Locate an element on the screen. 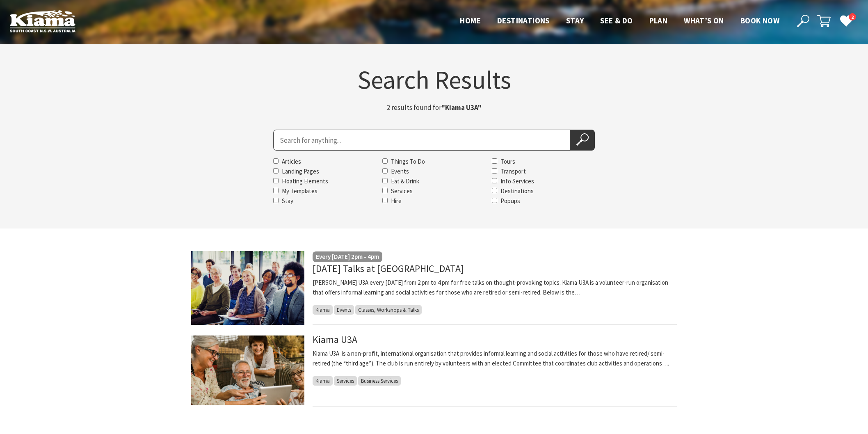  label: Eat & Drink is located at coordinates (405, 181).